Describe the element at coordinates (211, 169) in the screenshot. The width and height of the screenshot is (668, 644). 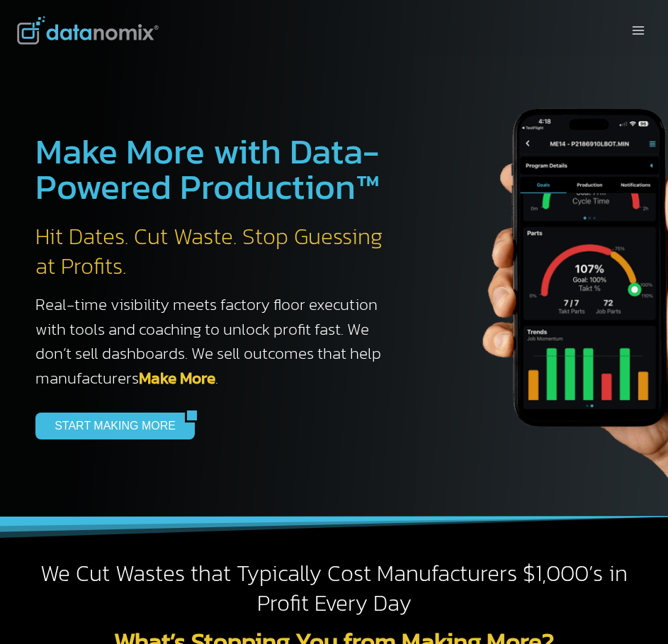
I see `h1: Make More with Data-Powered Production™` at that location.